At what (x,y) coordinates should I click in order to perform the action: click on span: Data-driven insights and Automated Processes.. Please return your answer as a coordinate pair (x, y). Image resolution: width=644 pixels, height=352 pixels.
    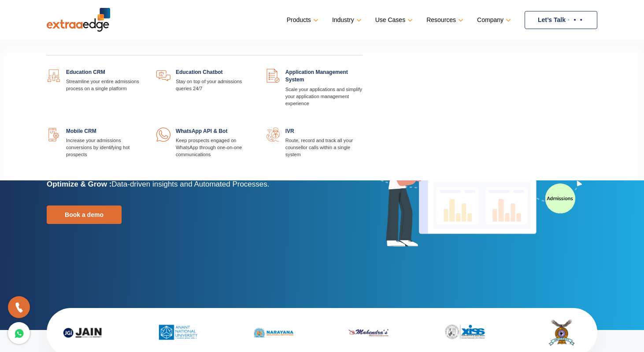
    Looking at the image, I should click on (190, 184).